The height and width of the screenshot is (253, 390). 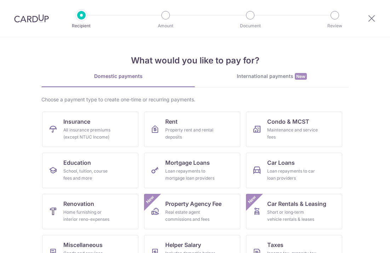 What do you see at coordinates (195, 99) in the screenshot?
I see `div: Choose a payment type to create one-time or recurring payments.` at bounding box center [195, 99].